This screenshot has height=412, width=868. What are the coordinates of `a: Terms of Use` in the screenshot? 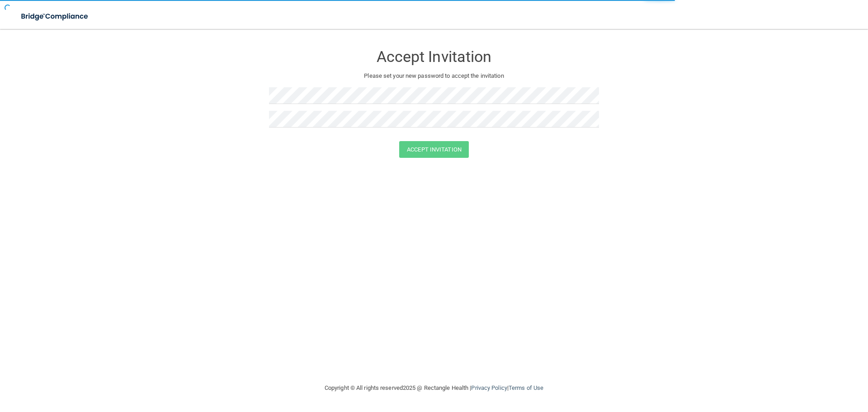 It's located at (526, 388).